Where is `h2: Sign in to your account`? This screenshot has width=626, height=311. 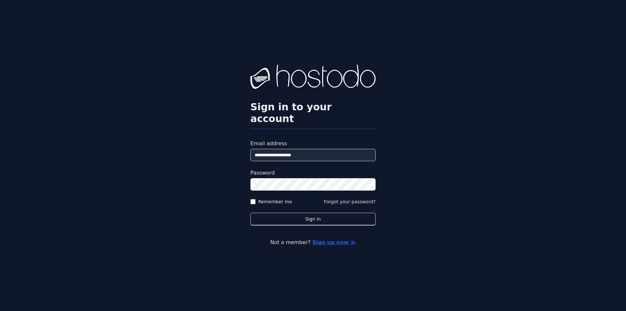 h2: Sign in to your account is located at coordinates (313, 113).